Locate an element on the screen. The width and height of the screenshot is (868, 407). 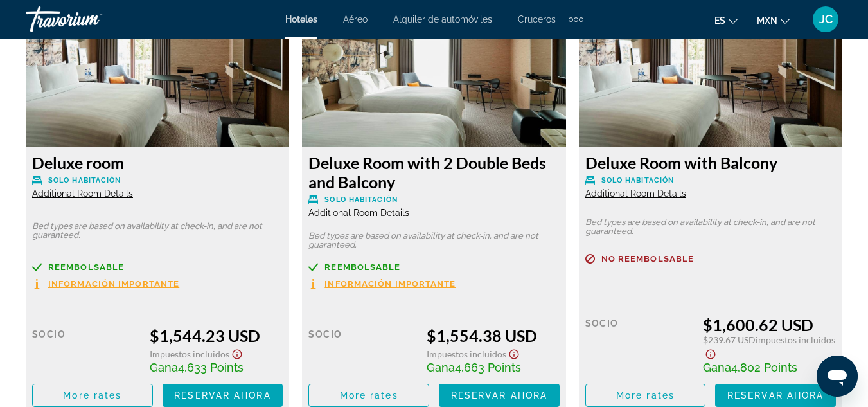
h3: Deluxe Room with Balcony is located at coordinates (710, 162).